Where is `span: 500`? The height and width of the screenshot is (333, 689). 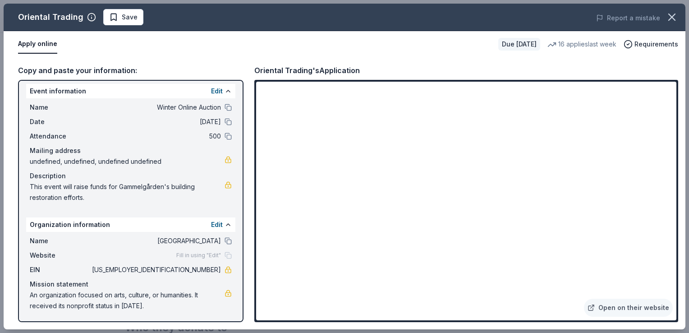
span: 500 is located at coordinates (155, 136).